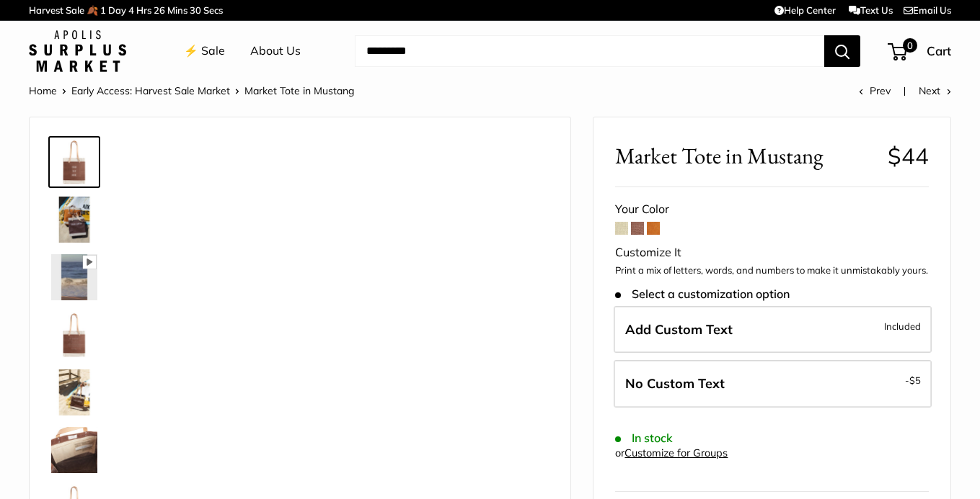 The image size is (980, 499). I want to click on a: ⚡️ Sale, so click(204, 51).